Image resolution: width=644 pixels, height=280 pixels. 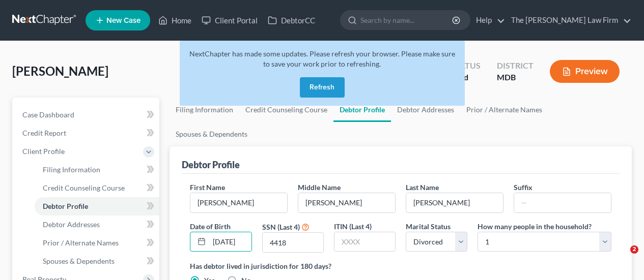 What do you see at coordinates (422, 187) in the screenshot?
I see `label: Last Name` at bounding box center [422, 187].